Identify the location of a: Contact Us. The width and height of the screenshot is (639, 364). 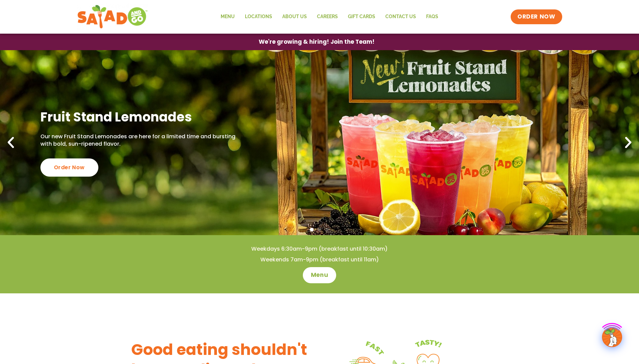
(401, 17).